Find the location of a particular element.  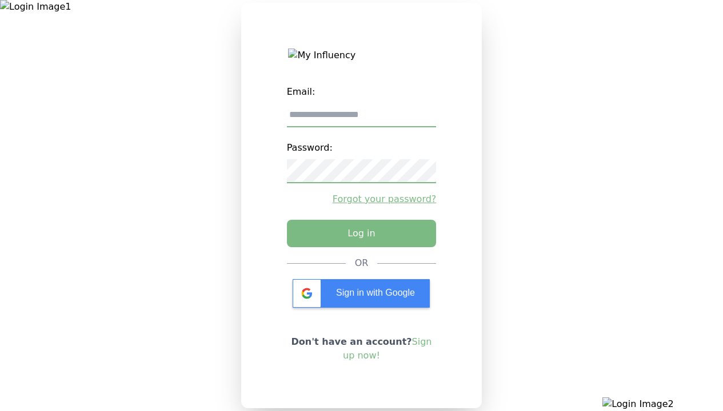

a: Forgot your password? is located at coordinates (362, 199).